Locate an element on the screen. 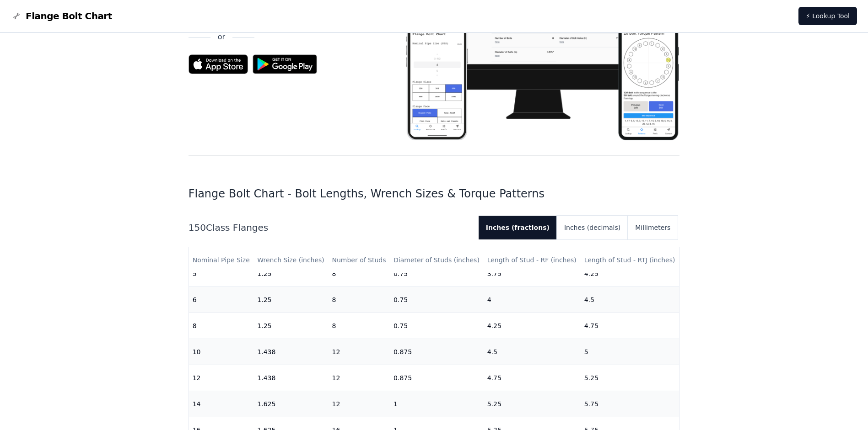 The image size is (868, 430). th: Diameter of Studs (inches) is located at coordinates (437, 260).